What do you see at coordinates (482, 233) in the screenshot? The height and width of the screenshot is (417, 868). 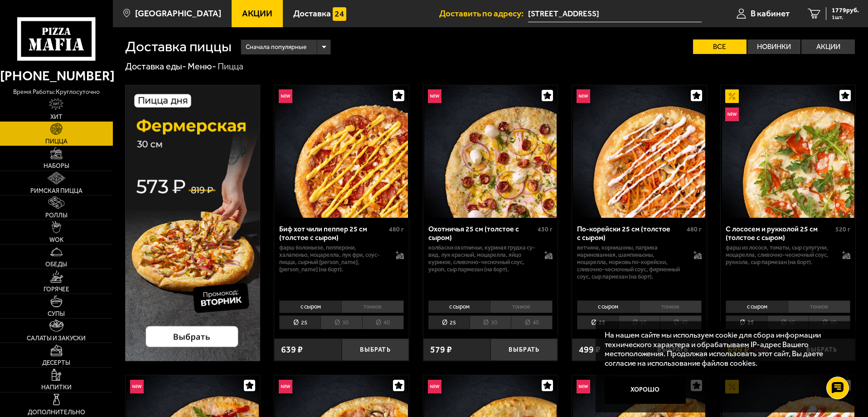 I see `div: Охотничья 25 см (толстое с сыром)` at bounding box center [482, 233].